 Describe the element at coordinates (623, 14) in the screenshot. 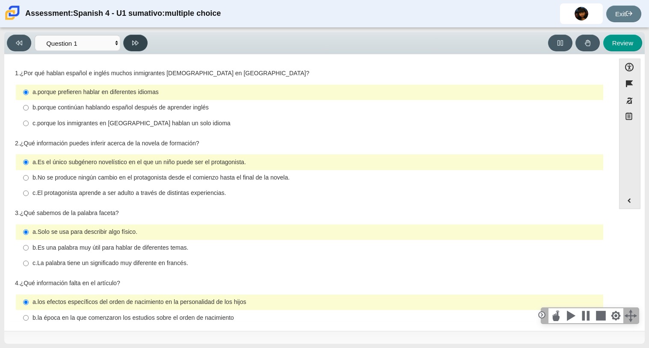

I see `a: Exit` at that location.